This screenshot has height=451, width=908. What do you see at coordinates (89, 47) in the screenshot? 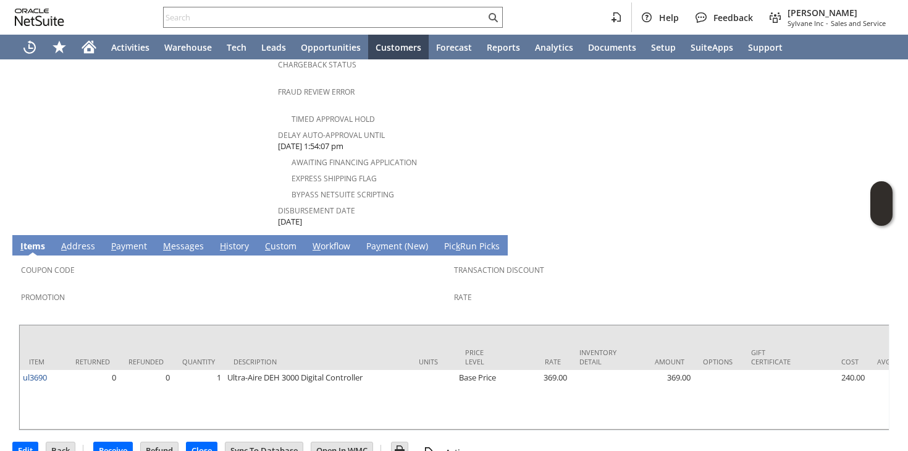
I see `a: Home` at bounding box center [89, 47].